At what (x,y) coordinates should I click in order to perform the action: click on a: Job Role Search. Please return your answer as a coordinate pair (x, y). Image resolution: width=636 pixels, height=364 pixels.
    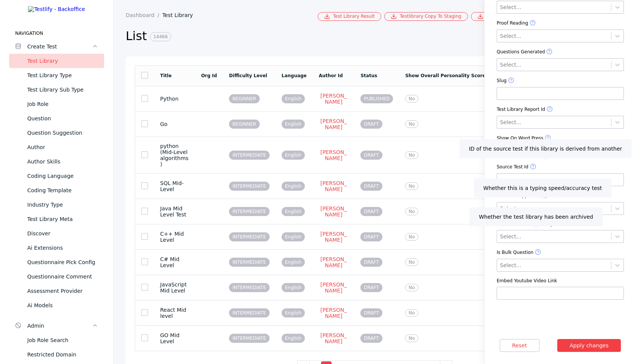
    Looking at the image, I should click on (57, 340).